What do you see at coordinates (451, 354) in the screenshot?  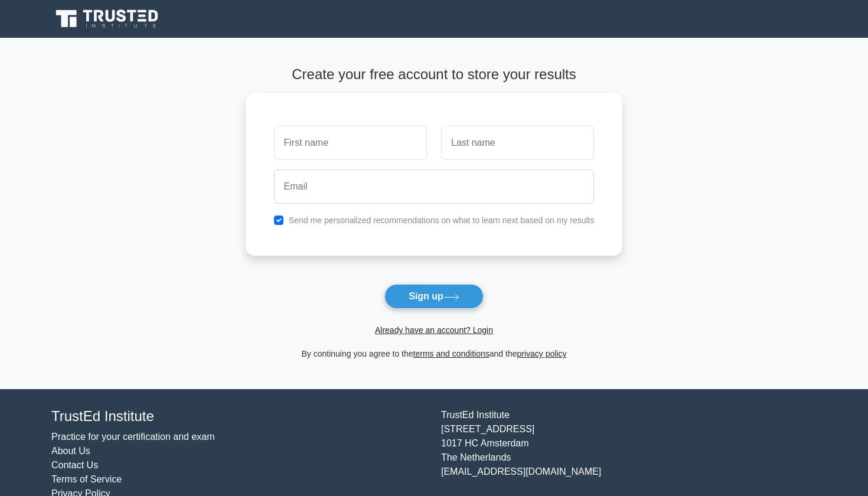 I see `a: terms and conditions` at bounding box center [451, 354].